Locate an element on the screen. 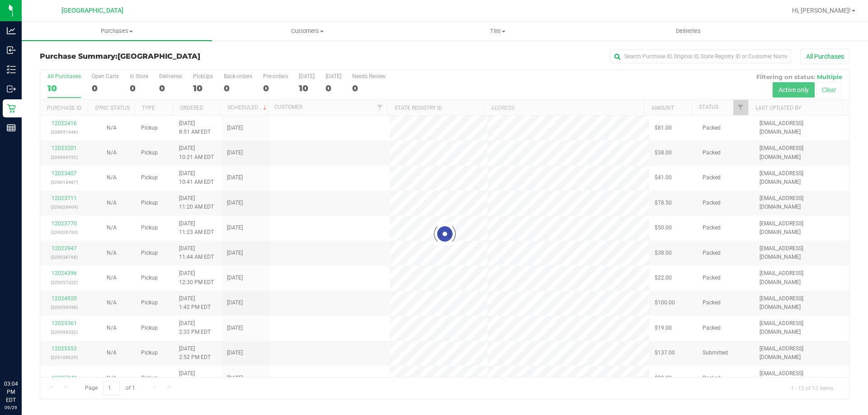 The width and height of the screenshot is (868, 415). h3: Purchase Summary: is located at coordinates (175, 57).